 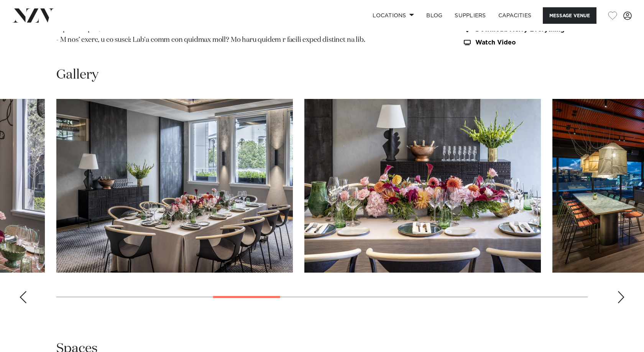 I want to click on h2: Gallery, so click(x=77, y=75).